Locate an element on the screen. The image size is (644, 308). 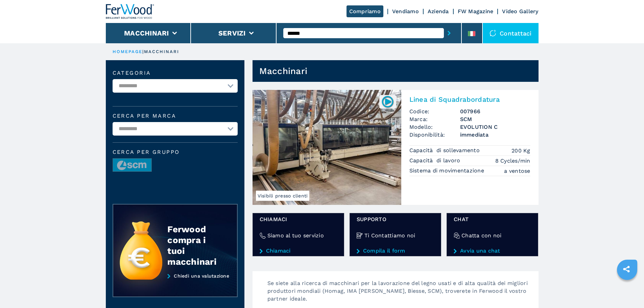
a: Avvia una chat is located at coordinates (492, 251).